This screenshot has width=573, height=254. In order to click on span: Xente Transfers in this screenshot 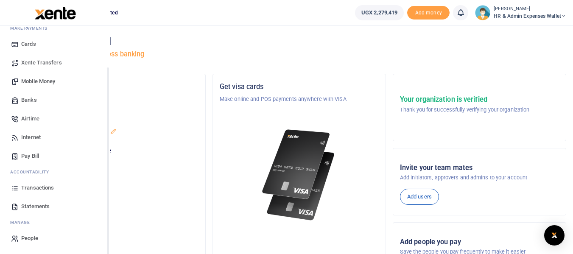, I will do `click(42, 63)`.